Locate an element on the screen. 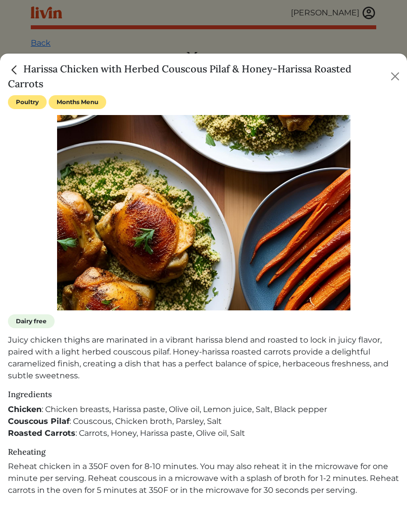  strong: Couscous Pilaf is located at coordinates (39, 421).